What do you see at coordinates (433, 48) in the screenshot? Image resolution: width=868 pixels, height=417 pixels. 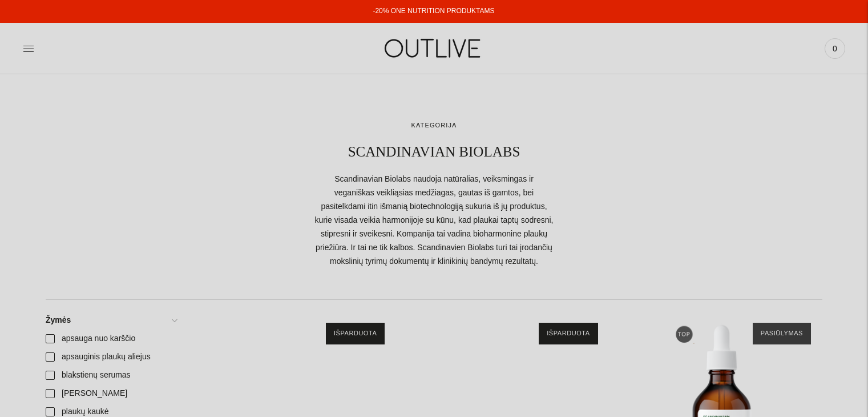 I see `img: OUTLIVE` at bounding box center [433, 48].